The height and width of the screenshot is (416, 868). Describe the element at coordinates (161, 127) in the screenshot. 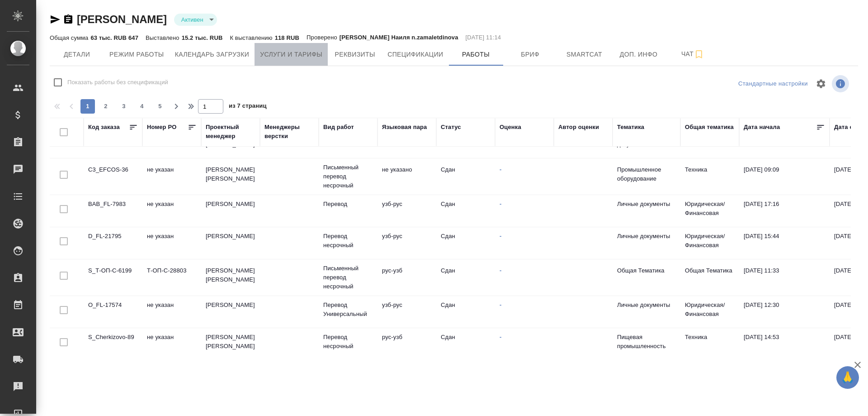

I see `div: Номер PO` at that location.